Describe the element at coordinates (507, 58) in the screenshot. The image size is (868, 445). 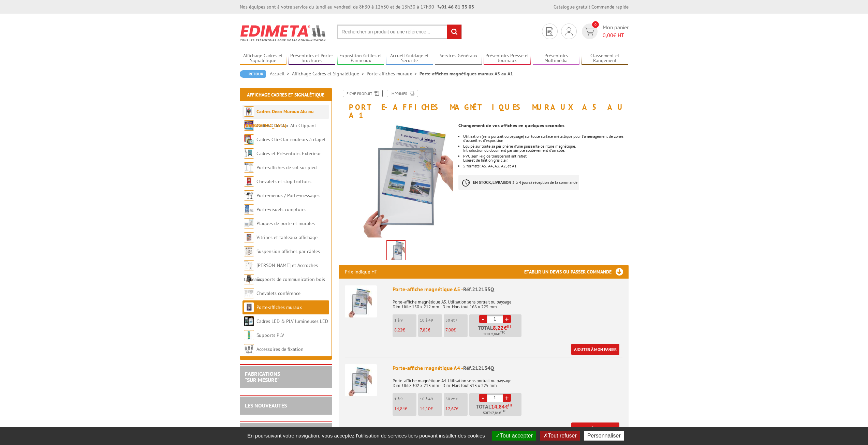
I see `a: Présentoirs Presse et Journaux` at that location.